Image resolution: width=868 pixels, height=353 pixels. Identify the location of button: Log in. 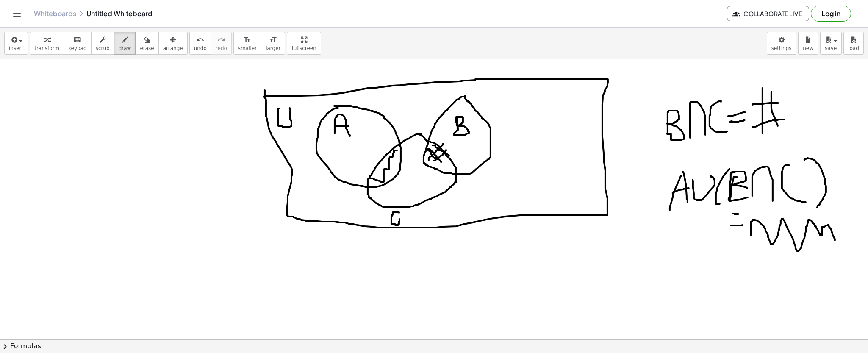
(830, 13).